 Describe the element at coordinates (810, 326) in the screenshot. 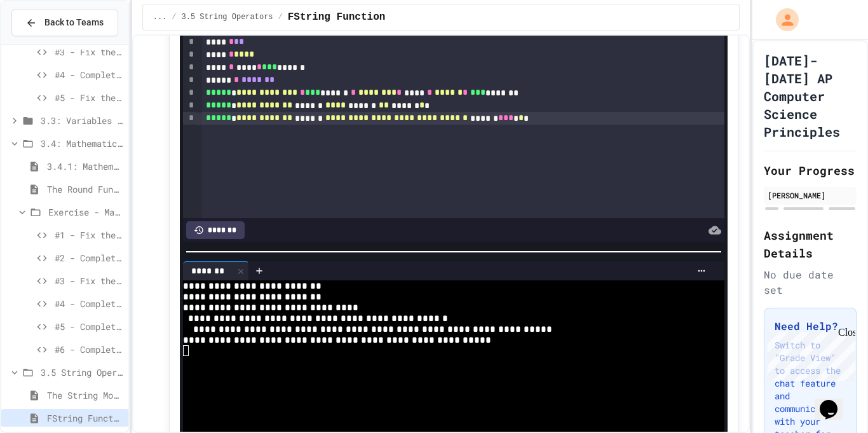

I see `h3: Need Help?` at that location.